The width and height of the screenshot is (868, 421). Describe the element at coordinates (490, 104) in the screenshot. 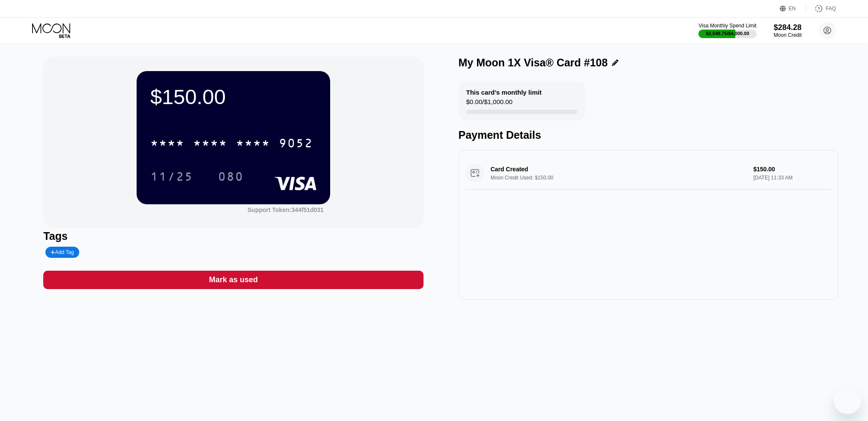

I see `div: $0.00 / $1,000.00` at that location.